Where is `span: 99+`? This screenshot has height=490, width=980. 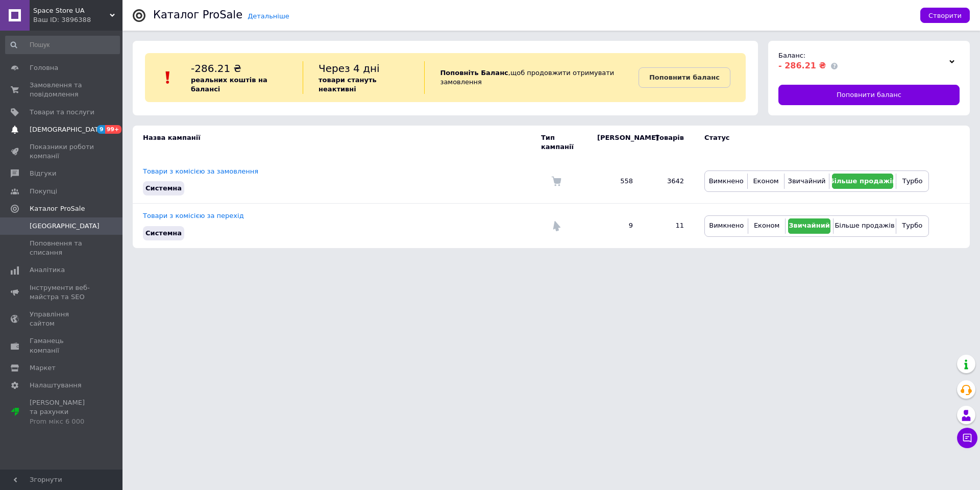
span: 99+ is located at coordinates (114, 129).